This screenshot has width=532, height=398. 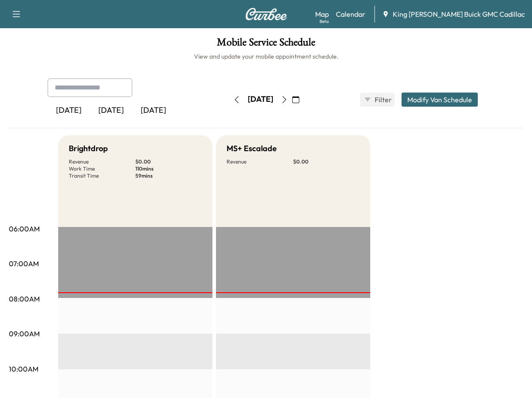 What do you see at coordinates (102, 169) in the screenshot?
I see `p: Work Time` at bounding box center [102, 169].